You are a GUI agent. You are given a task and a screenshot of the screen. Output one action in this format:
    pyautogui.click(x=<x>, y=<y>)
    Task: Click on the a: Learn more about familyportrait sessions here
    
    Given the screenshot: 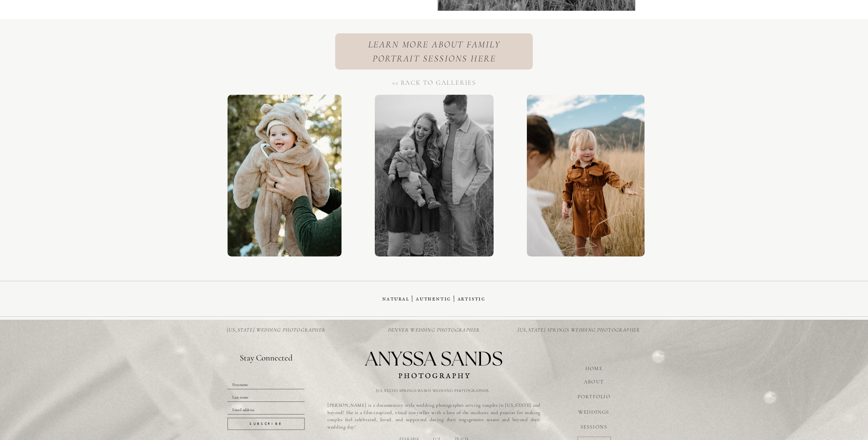 What is the action you would take?
    pyautogui.click(x=434, y=52)
    